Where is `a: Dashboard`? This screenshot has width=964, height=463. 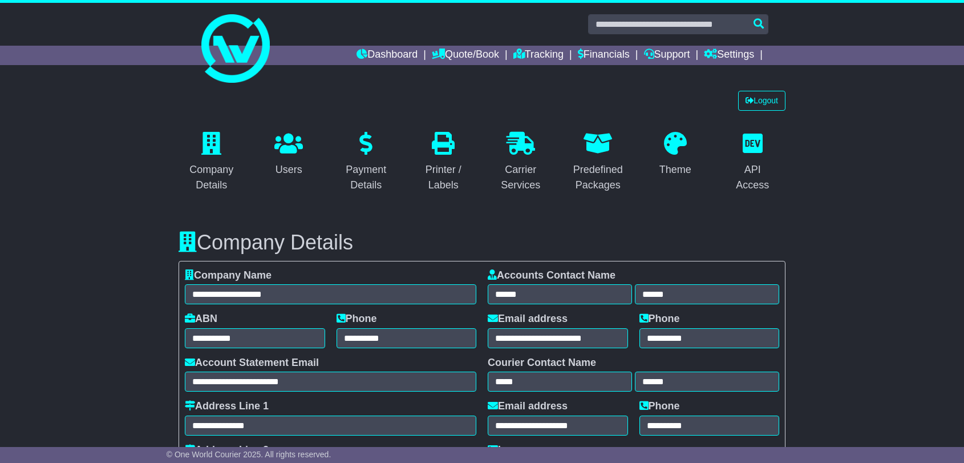
a: Dashboard is located at coordinates (387, 55).